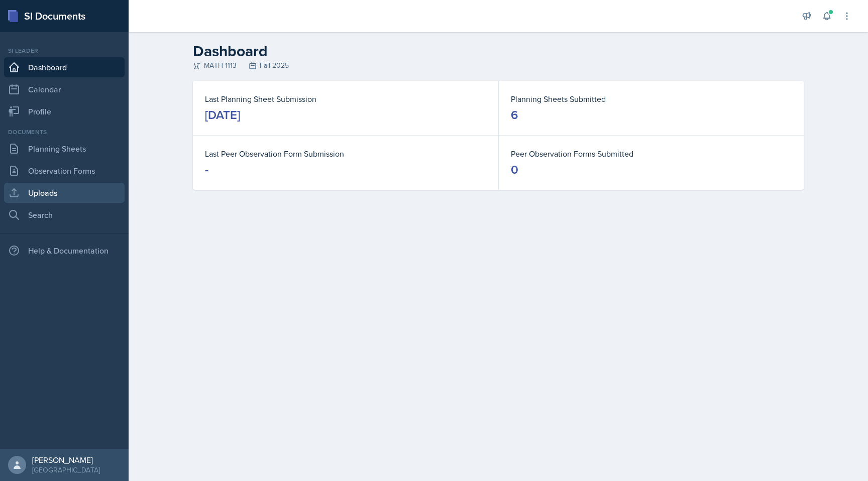 The image size is (868, 481). Describe the element at coordinates (345, 153) in the screenshot. I see `dt: Last Peer Observation Form Submission` at that location.